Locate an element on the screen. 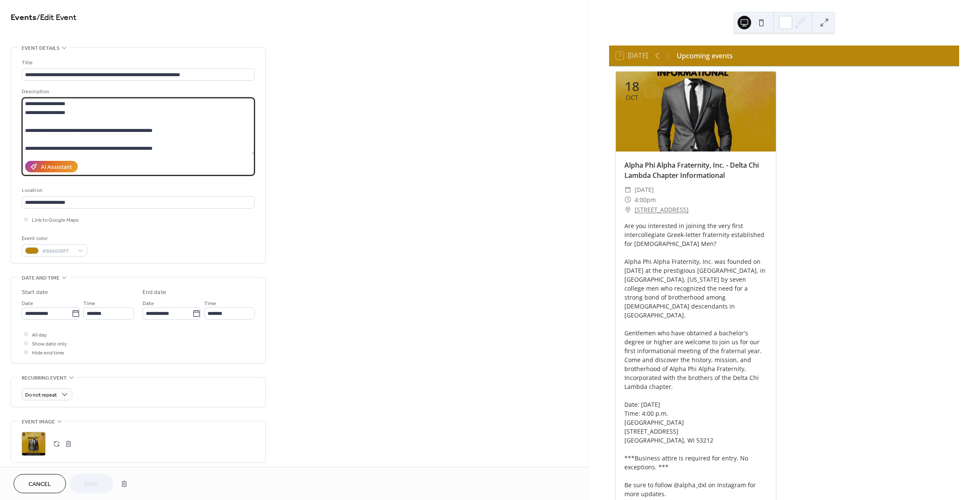 Image resolution: width=980 pixels, height=500 pixels. span: / Edit Event is located at coordinates (57, 18).